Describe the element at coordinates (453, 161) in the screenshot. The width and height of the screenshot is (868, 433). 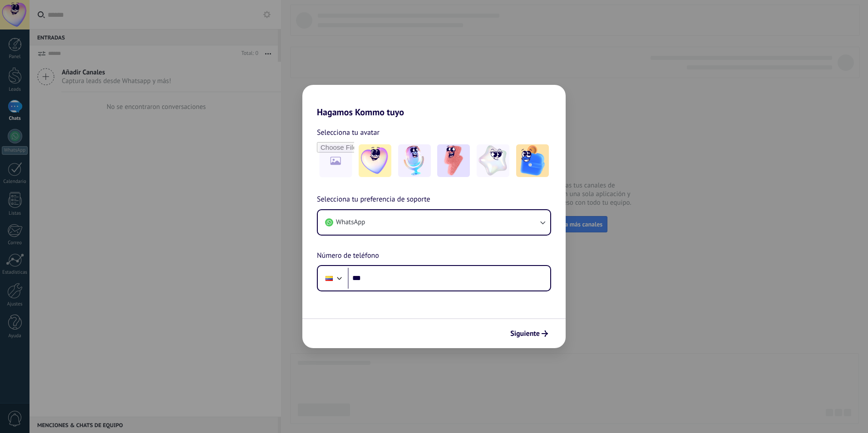
I see `img: -3.jpeg` at that location.